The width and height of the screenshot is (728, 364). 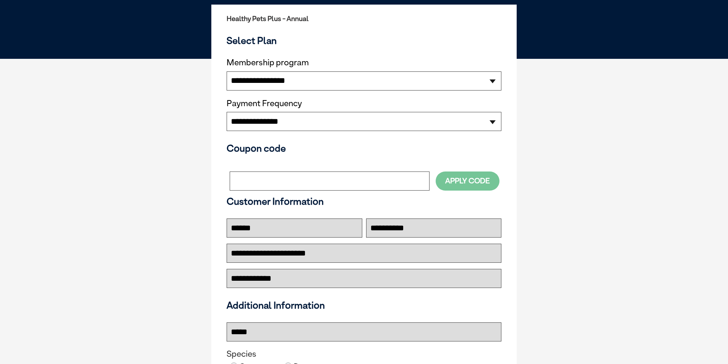 What do you see at coordinates (364, 201) in the screenshot?
I see `h3: Customer Information` at bounding box center [364, 201].